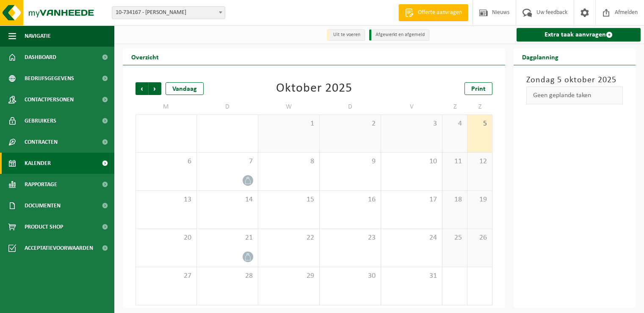 The height and width of the screenshot is (313, 644). I want to click on span: 31, so click(411, 276).